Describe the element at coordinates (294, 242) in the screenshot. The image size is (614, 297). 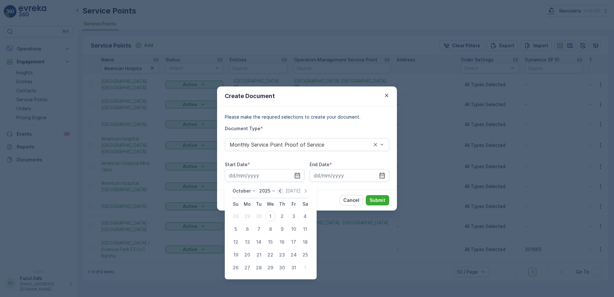
I see `div: 17` at that location.